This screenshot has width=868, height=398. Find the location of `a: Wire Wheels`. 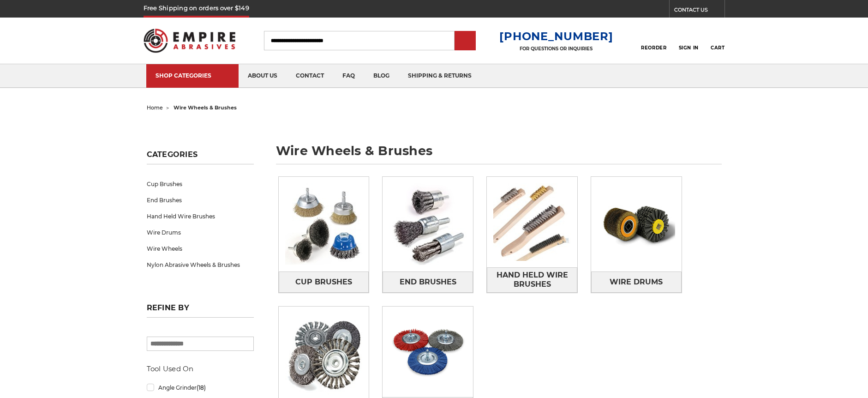

a: Wire Wheels is located at coordinates (200, 249).